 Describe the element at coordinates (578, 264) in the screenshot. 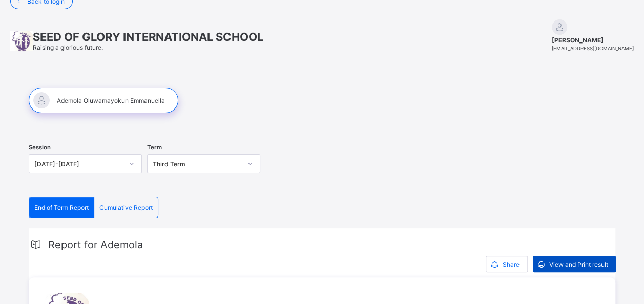

I see `span: View and Print result` at that location.